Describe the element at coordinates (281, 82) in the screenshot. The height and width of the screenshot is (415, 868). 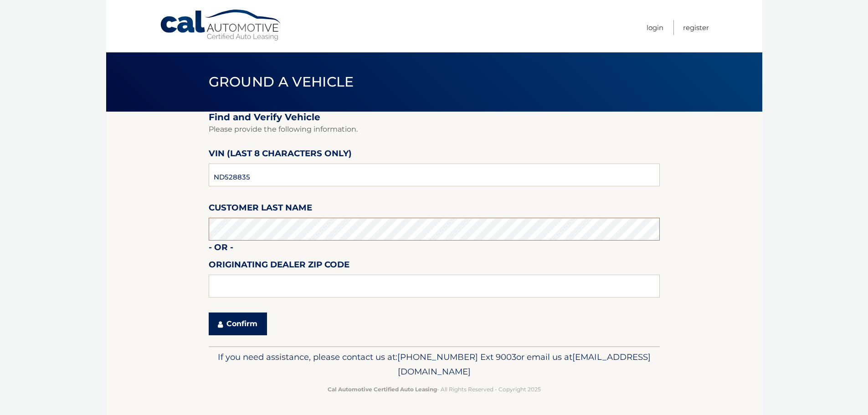
I see `span: Ground a Vehicle` at that location.